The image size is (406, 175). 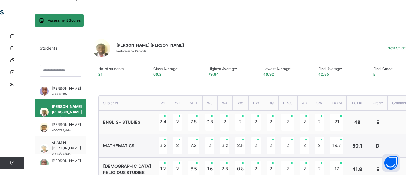 What do you see at coordinates (228, 69) in the screenshot?
I see `span: Highest Average:` at bounding box center [228, 69].